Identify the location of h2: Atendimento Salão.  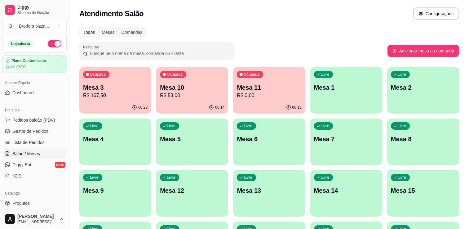
(111, 14).